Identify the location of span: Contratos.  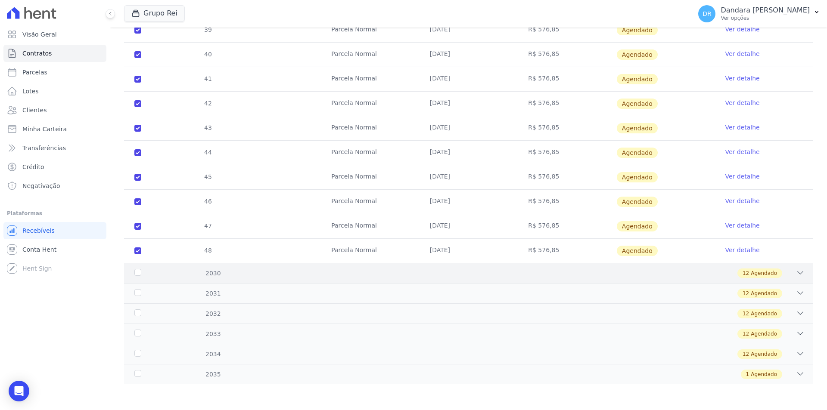
(37, 53).